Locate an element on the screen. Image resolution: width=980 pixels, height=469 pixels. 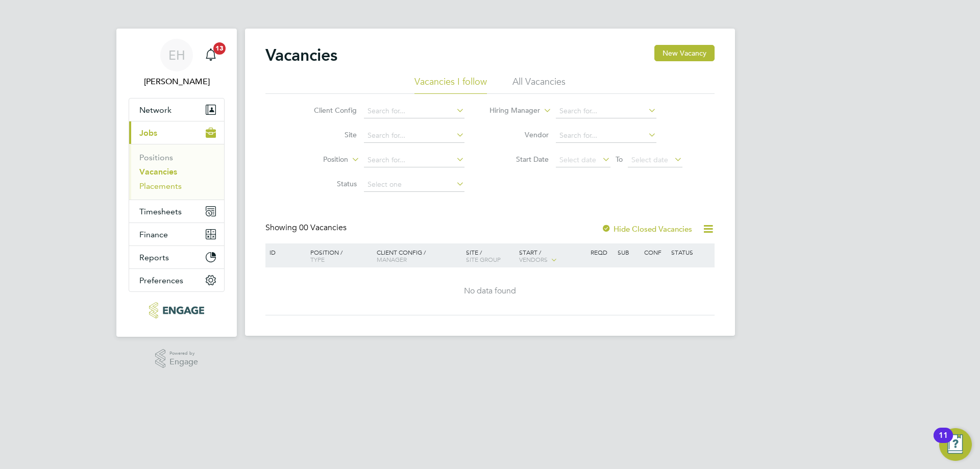
span: Reports is located at coordinates (154, 257).